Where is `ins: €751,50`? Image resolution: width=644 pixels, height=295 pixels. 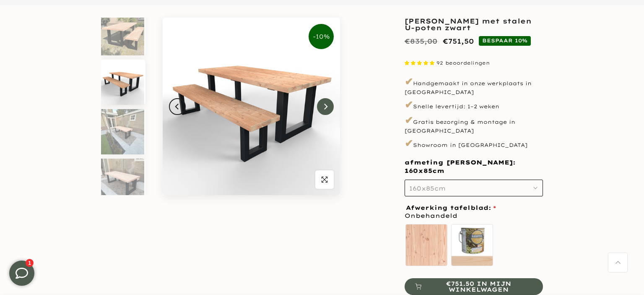
ins: €751,50 is located at coordinates (458, 41).